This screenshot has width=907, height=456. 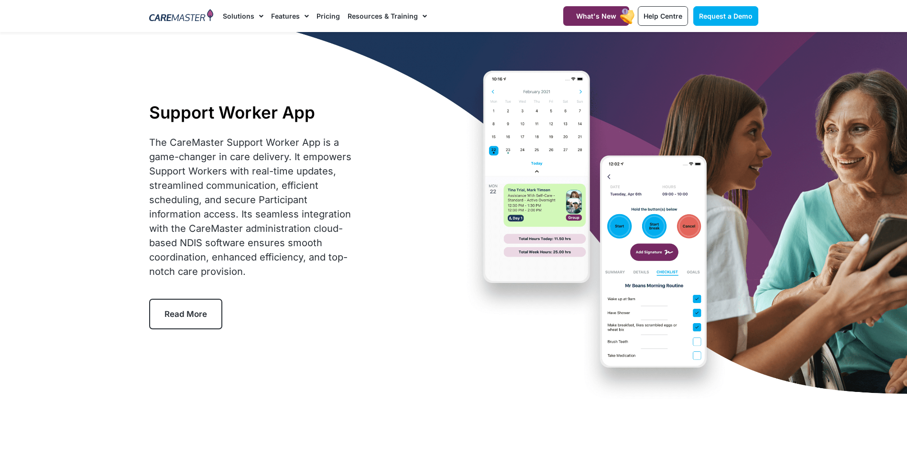 I want to click on span: What's New, so click(x=596, y=16).